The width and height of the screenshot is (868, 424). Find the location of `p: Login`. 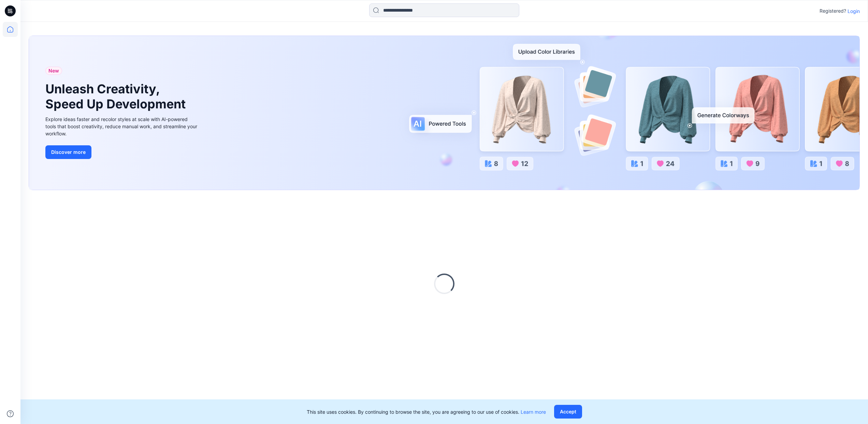

p: Login is located at coordinates (854, 11).